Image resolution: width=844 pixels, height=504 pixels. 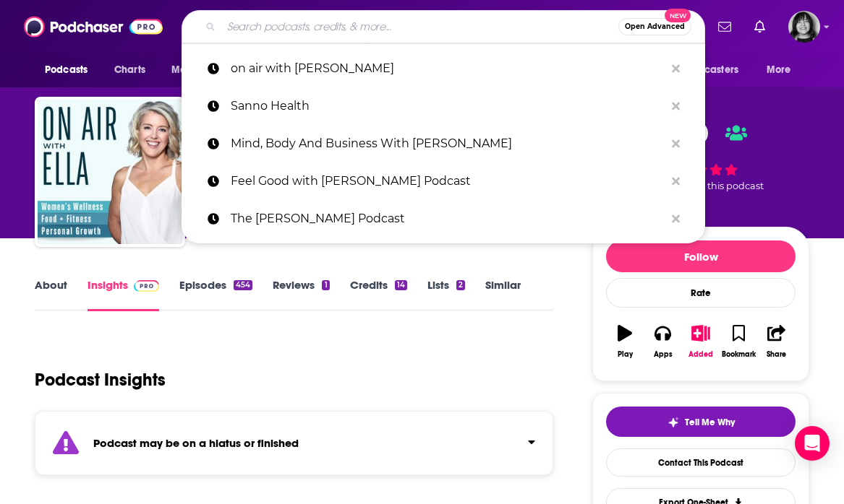 What do you see at coordinates (701, 342) in the screenshot?
I see `button: Added` at bounding box center [701, 342].